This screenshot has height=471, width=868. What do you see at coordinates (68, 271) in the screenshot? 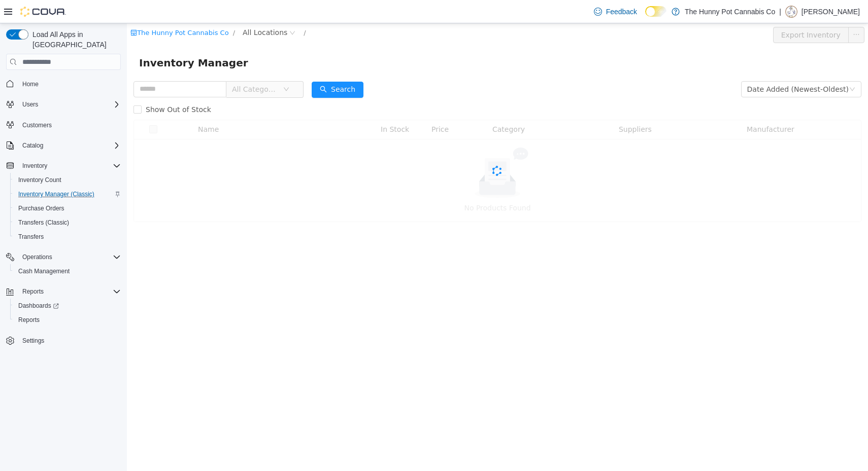
I see `button: Cash Management` at bounding box center [68, 271].